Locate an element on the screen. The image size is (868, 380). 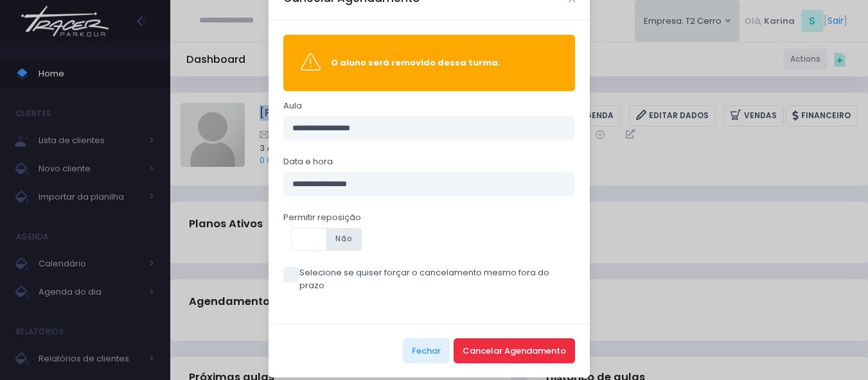
label: Data e hora is located at coordinates (308, 162).